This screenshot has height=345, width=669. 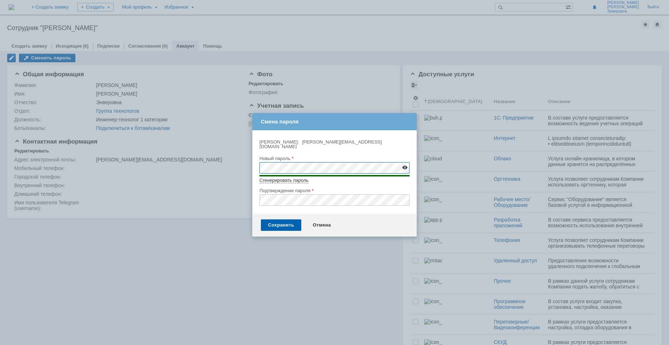 I want to click on div: Смена пароля, so click(x=335, y=122).